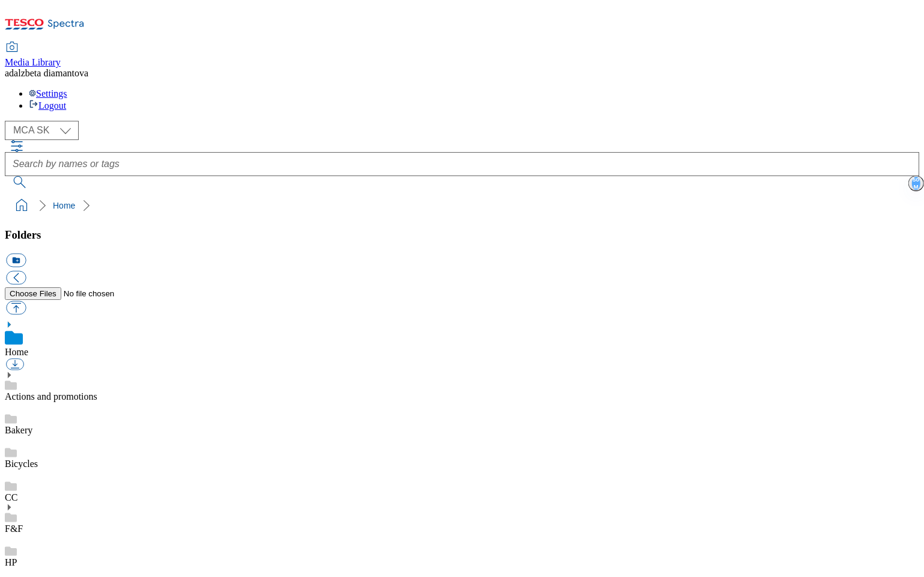 The height and width of the screenshot is (577, 924). Describe the element at coordinates (462, 235) in the screenshot. I see `h3: Folders` at that location.